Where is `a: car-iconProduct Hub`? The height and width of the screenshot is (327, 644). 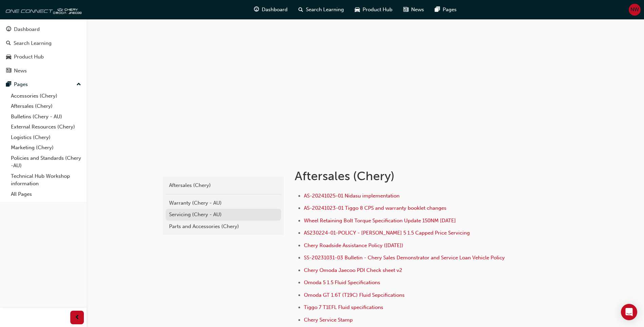
a: car-iconProduct Hub is located at coordinates (374, 10).